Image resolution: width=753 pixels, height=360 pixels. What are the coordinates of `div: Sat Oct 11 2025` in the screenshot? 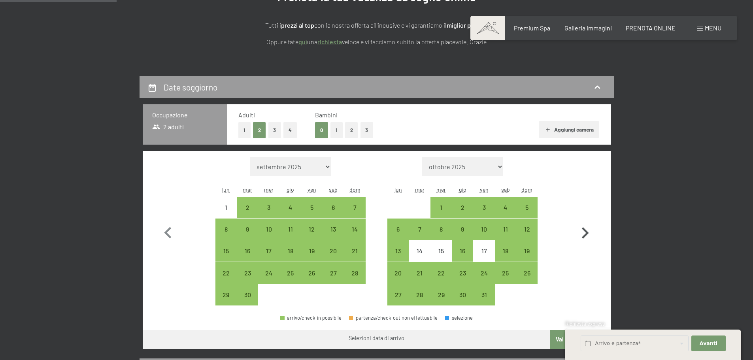 It's located at (505, 229).